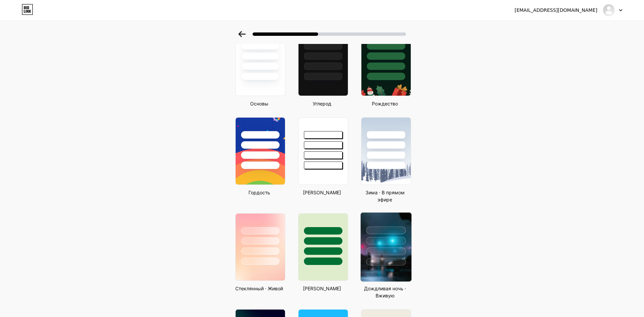 The height and width of the screenshot is (317, 644). What do you see at coordinates (385, 196) in the screenshot?
I see `font: Зима · В прямом эфире` at bounding box center [385, 196].